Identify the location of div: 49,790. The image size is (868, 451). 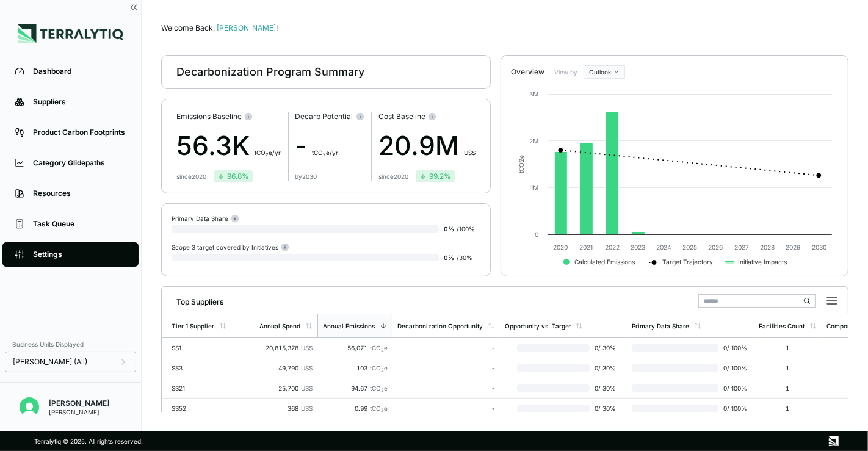
(285, 368).